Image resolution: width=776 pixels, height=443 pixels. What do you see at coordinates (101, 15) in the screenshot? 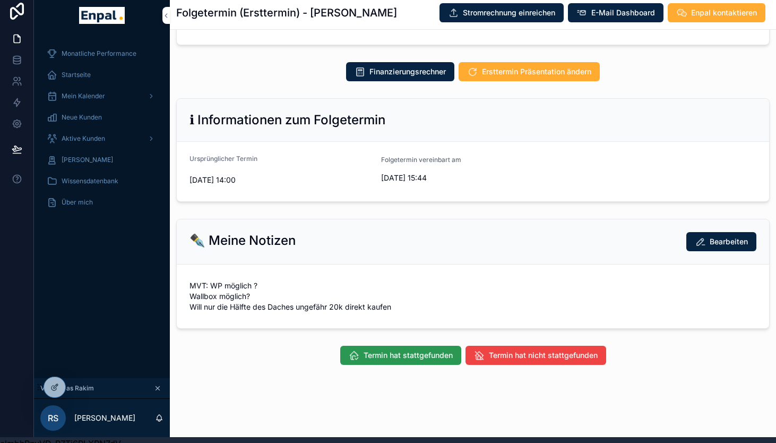
I see `img: App logo` at bounding box center [101, 15].